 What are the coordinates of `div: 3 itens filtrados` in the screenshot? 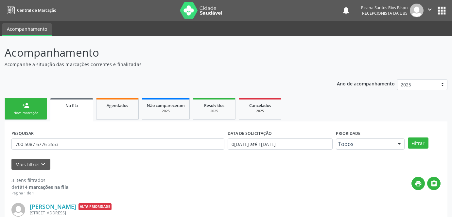 It's located at (40, 180).